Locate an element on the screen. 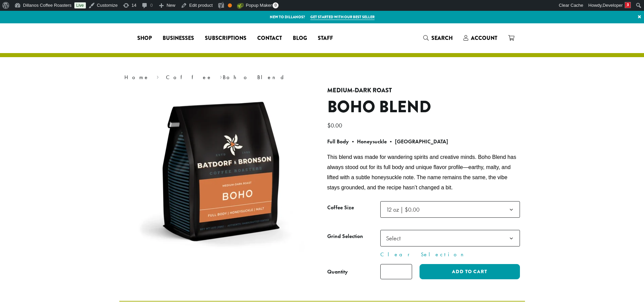 This screenshot has width=644, height=308. a: Staff is located at coordinates (325, 38).